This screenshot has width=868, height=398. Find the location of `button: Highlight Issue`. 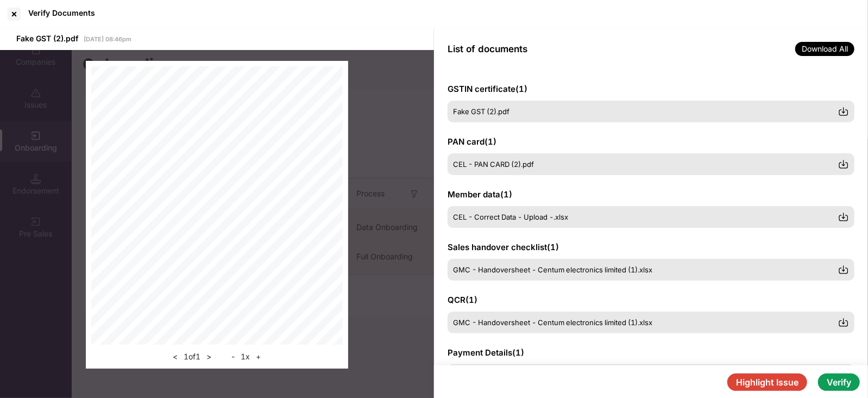

button: Highlight Issue is located at coordinates (767, 382).